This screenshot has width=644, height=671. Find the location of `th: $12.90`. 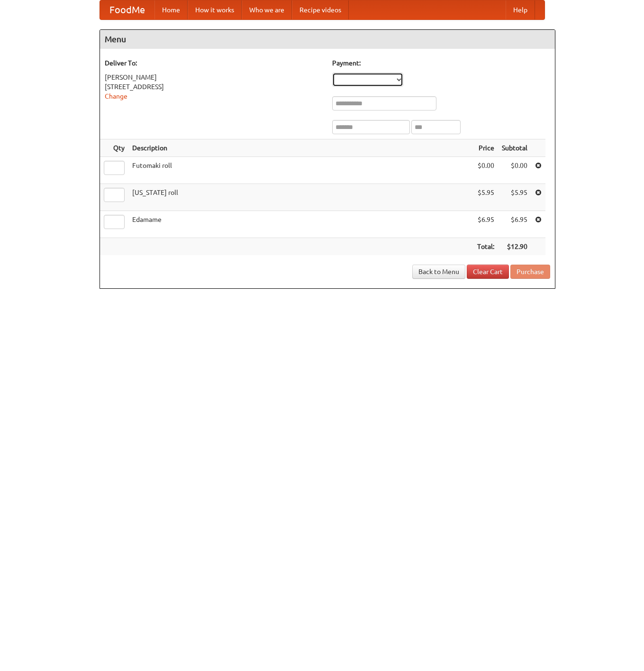

th: $12.90 is located at coordinates (515, 246).